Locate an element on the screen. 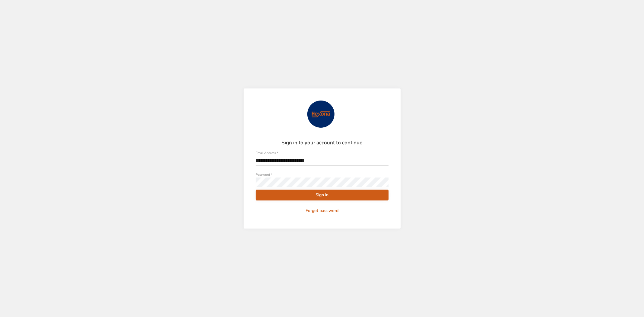 The image size is (644, 317). button: Forgot password is located at coordinates (322, 211).